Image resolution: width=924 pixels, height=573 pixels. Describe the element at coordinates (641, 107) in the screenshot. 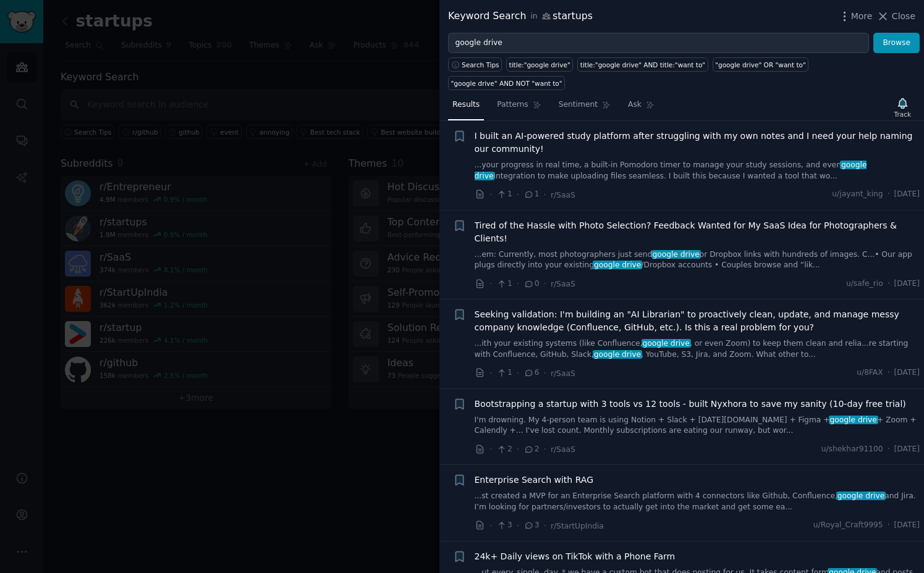

I see `a: Ask` at that location.